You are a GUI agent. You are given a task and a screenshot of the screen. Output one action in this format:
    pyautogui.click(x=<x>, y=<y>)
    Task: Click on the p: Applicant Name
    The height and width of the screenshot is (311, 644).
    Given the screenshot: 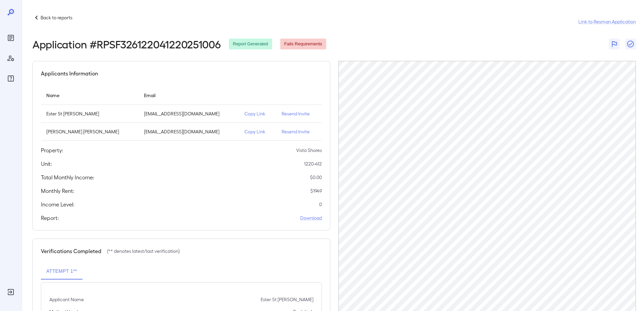 What is the action you would take?
    pyautogui.click(x=66, y=299)
    